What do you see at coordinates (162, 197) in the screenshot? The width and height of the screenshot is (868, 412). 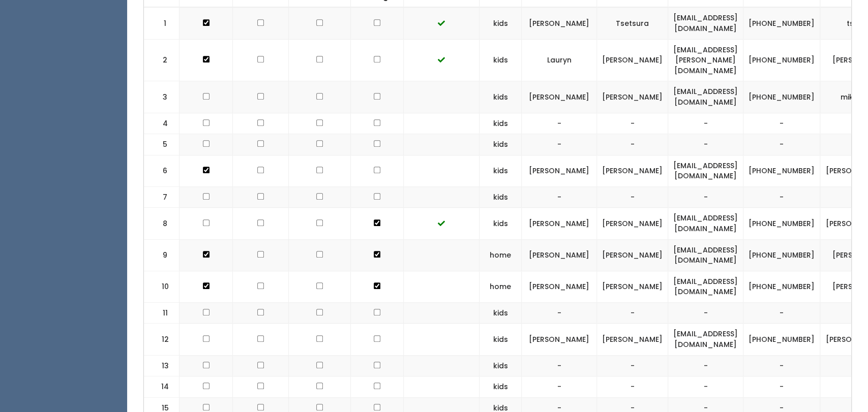 I see `td: 7` at bounding box center [162, 197].